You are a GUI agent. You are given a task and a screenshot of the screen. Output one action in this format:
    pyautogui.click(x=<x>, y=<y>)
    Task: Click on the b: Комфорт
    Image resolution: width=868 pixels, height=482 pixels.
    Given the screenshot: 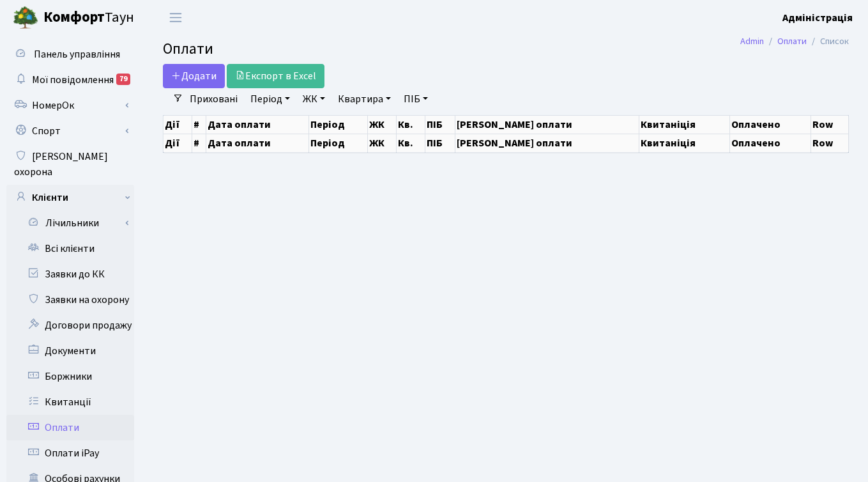 What is the action you would take?
    pyautogui.click(x=74, y=17)
    